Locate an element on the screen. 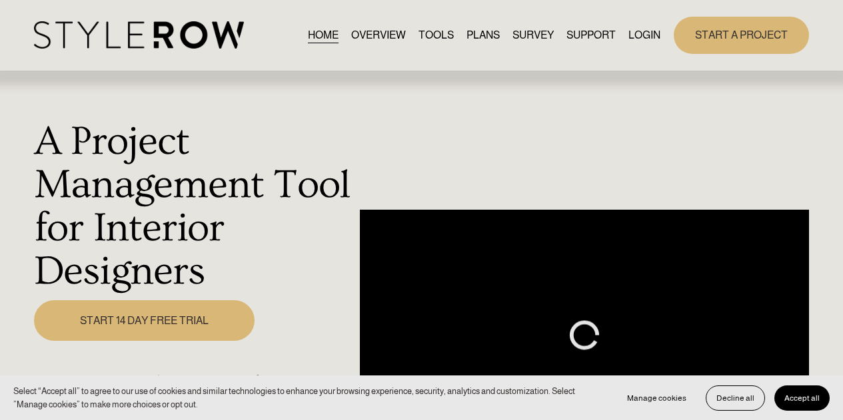 The width and height of the screenshot is (843, 420). h4: StyleRow is a platform , with maximum flexibility and organization. is located at coordinates (193, 392).